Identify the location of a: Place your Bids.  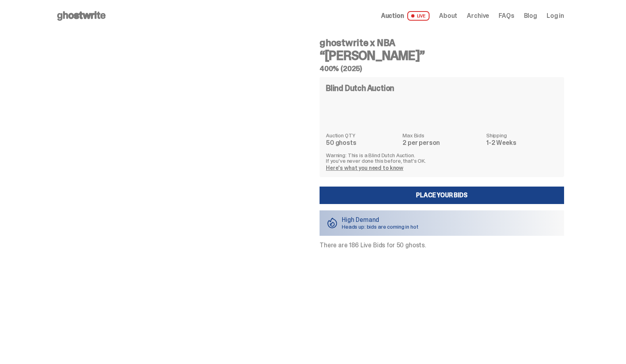
(442, 196).